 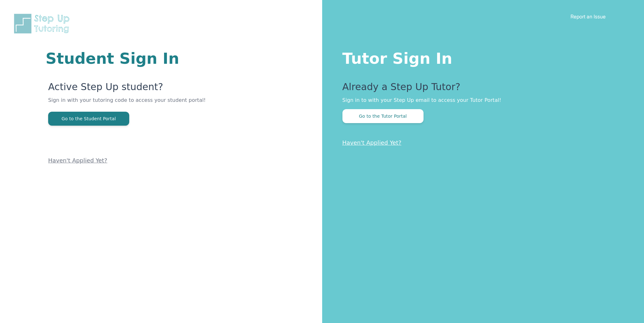 What do you see at coordinates (588, 17) in the screenshot?
I see `a: Report an Issue` at bounding box center [588, 17].